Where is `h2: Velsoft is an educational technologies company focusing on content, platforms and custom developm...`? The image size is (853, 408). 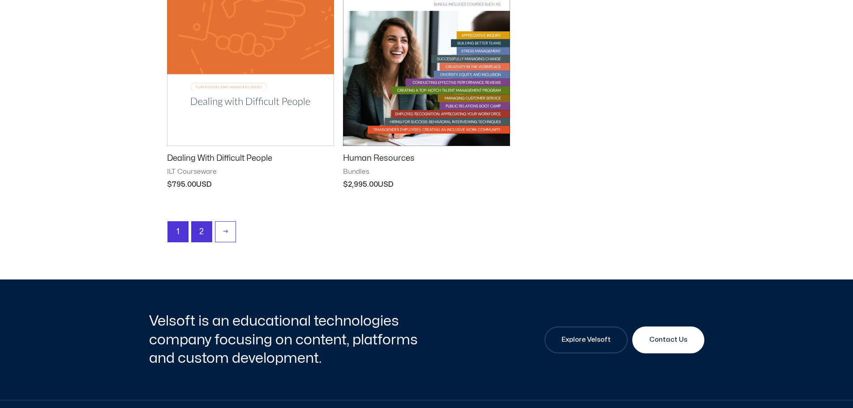
h2: Velsoft is an educational technologies company focusing on content, platforms and custom developm... is located at coordinates (287, 339).